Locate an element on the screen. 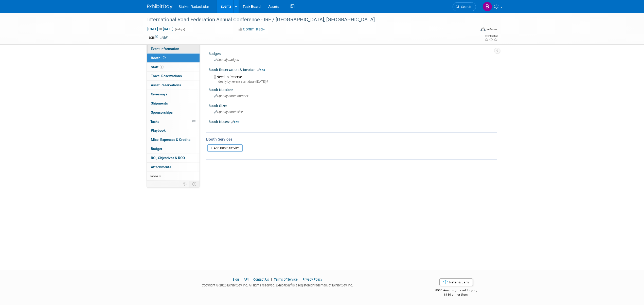 This screenshot has width=644, height=308. span: Misc. Expenses & Credits is located at coordinates (171, 139).